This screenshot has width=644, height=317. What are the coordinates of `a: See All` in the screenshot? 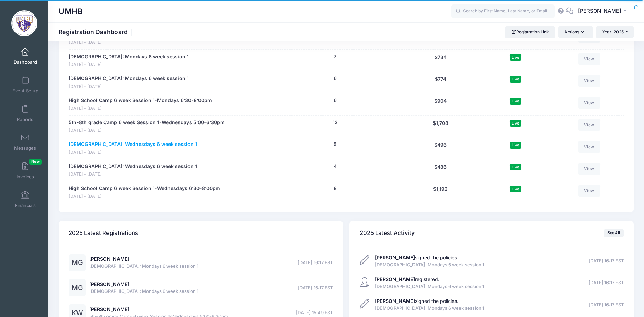 It's located at (613, 233).